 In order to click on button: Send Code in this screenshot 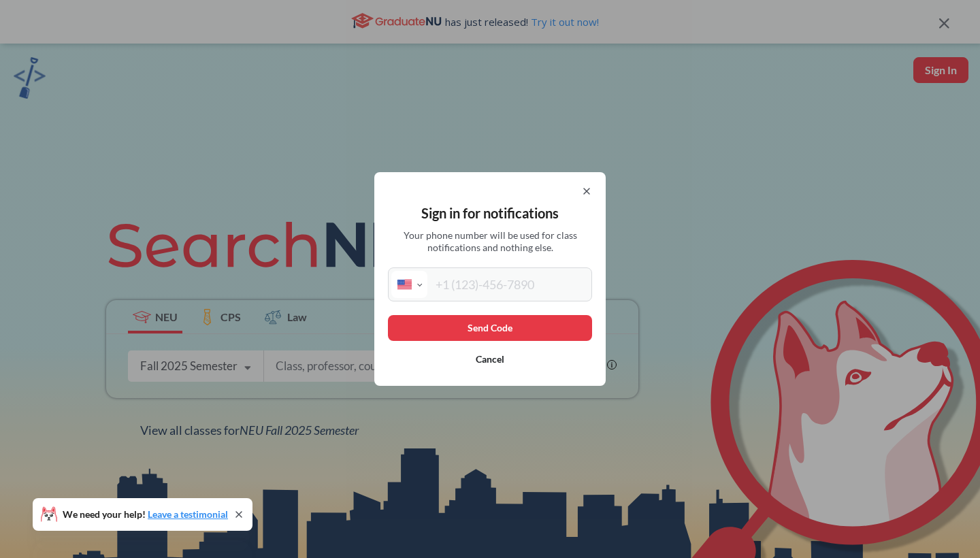, I will do `click(490, 328)`.